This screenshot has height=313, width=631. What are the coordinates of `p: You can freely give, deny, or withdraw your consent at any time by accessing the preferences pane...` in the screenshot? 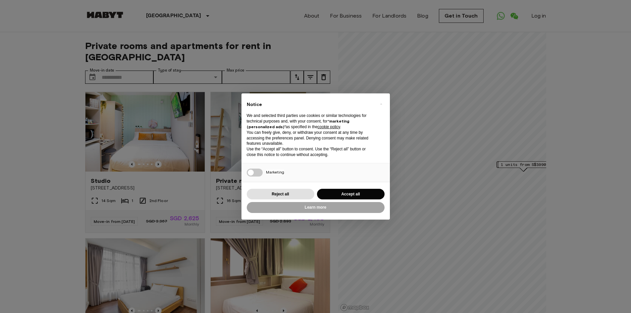 It's located at (311, 138).